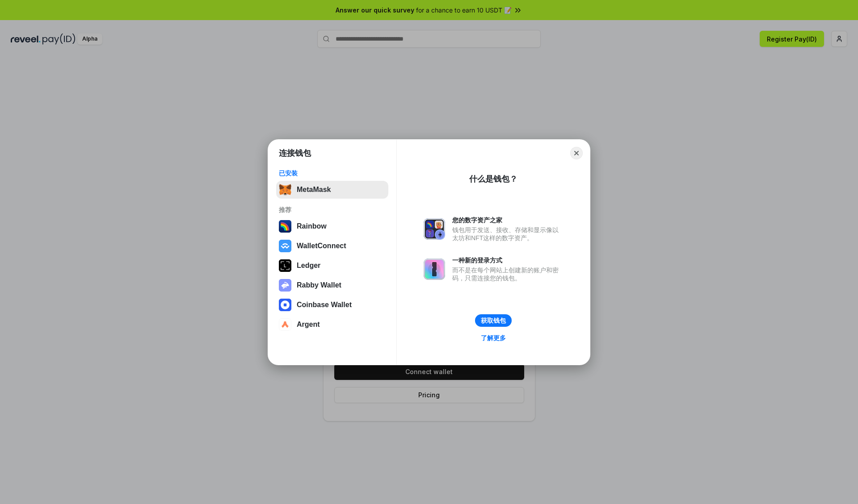  I want to click on h1: 连接钱包, so click(295, 153).